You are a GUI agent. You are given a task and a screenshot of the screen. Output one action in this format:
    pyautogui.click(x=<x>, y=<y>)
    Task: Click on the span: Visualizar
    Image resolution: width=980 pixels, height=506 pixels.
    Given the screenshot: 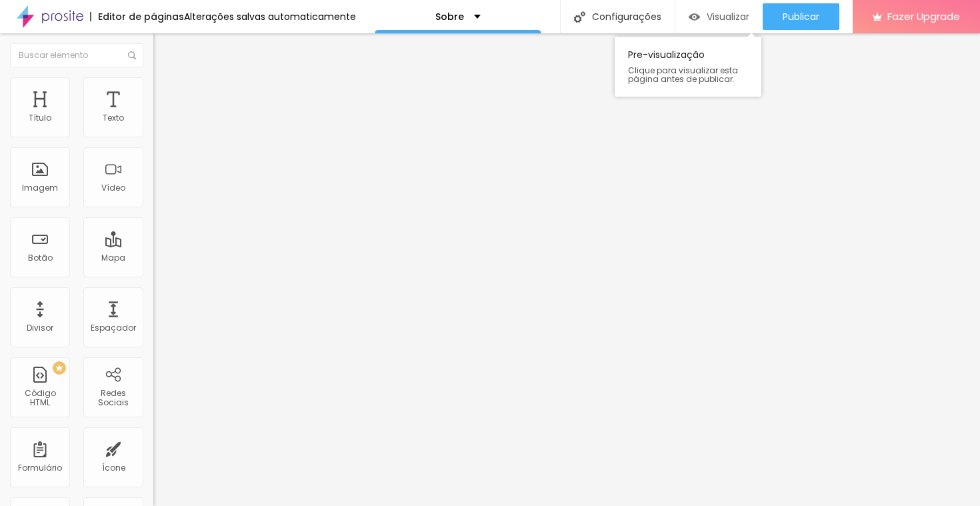 What is the action you would take?
    pyautogui.click(x=728, y=16)
    